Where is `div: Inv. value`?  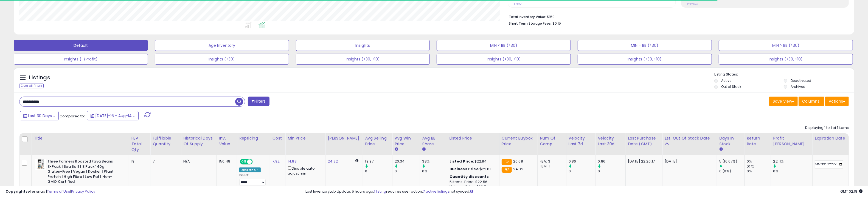
div: Inv. value is located at coordinates (226, 142).